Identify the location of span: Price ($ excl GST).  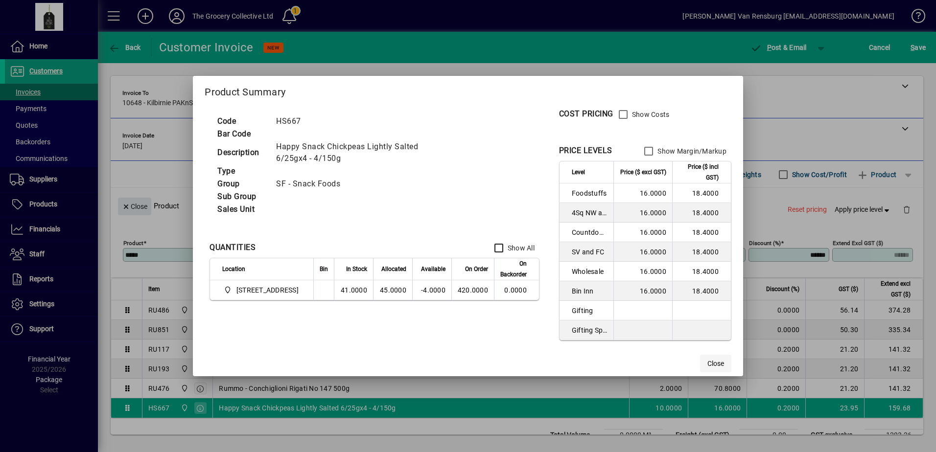
(643, 172).